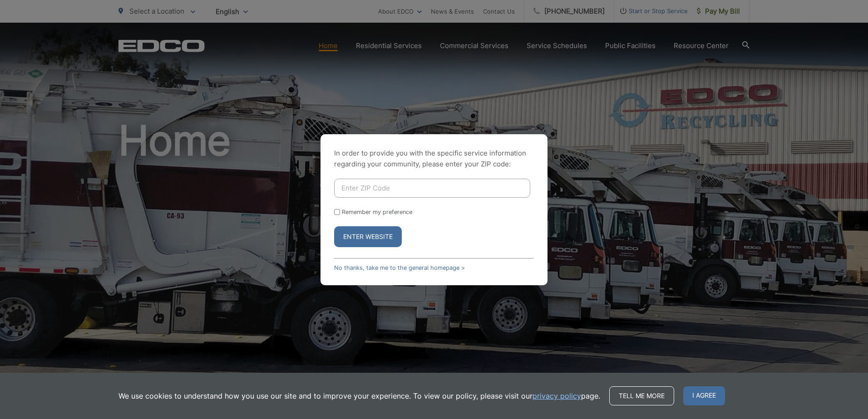 The image size is (868, 419). I want to click on p: We use cookies to understand how you use our site and to improve your experience. To view our pol..., so click(359, 396).